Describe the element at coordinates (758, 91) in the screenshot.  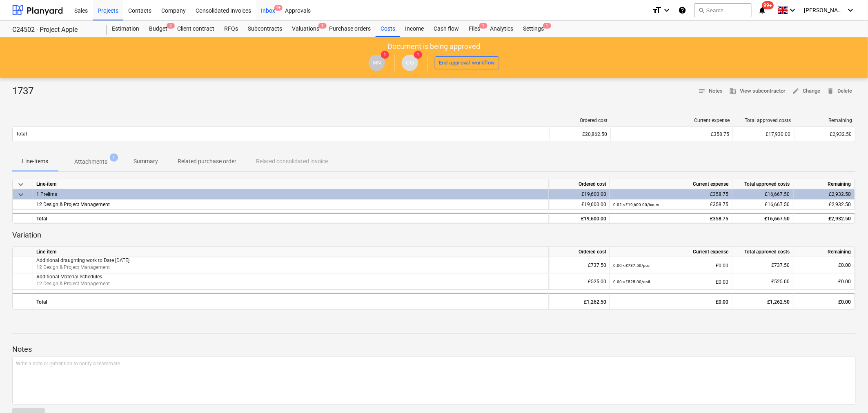
I see `button: View subcontractor` at that location.